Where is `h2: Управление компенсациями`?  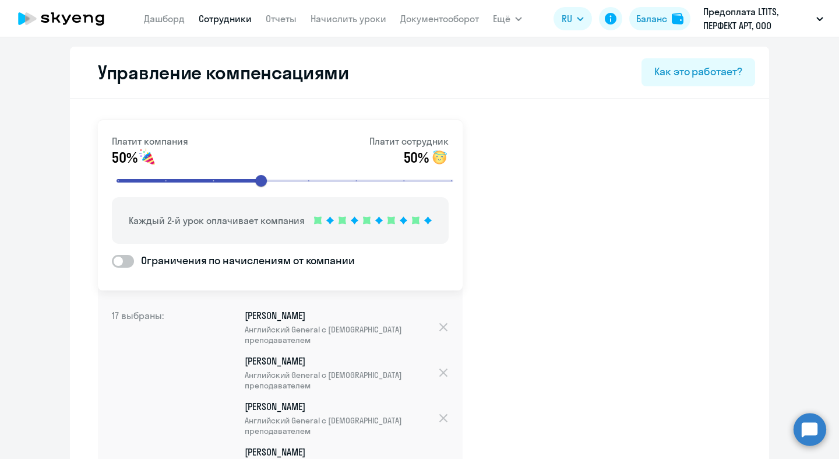
h2: Управление компенсациями is located at coordinates (216, 72).